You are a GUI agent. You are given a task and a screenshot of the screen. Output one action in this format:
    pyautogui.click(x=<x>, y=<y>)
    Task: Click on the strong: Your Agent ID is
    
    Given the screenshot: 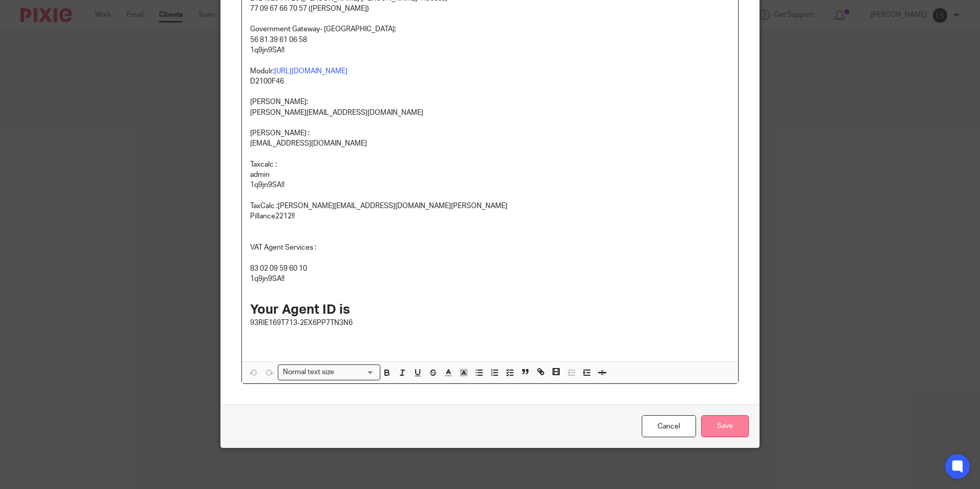 What is the action you would take?
    pyautogui.click(x=299, y=310)
    